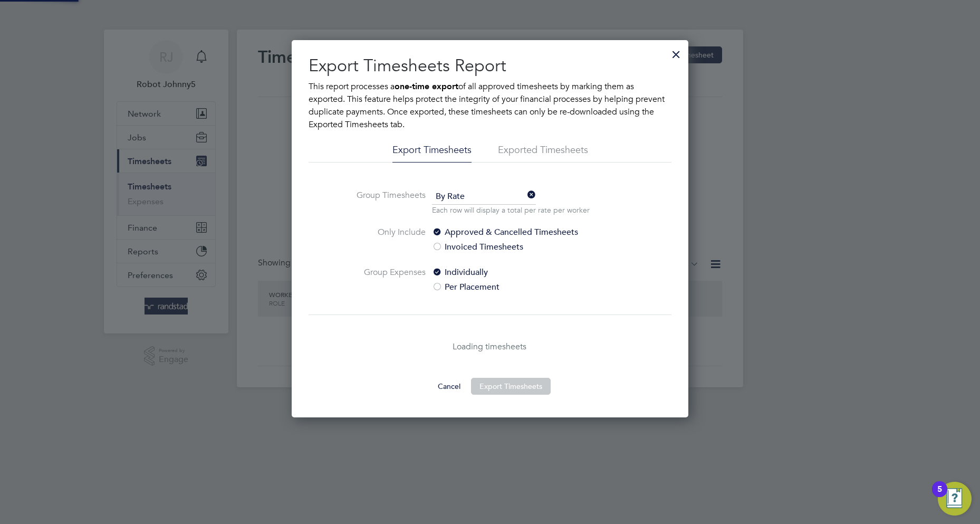 This screenshot has height=524, width=980. I want to click on h2: Export Timesheets Report, so click(490, 66).